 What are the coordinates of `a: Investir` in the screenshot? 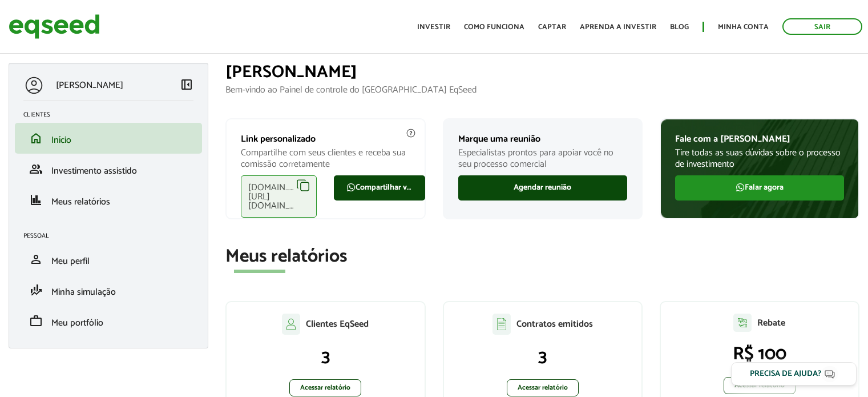 It's located at (434, 27).